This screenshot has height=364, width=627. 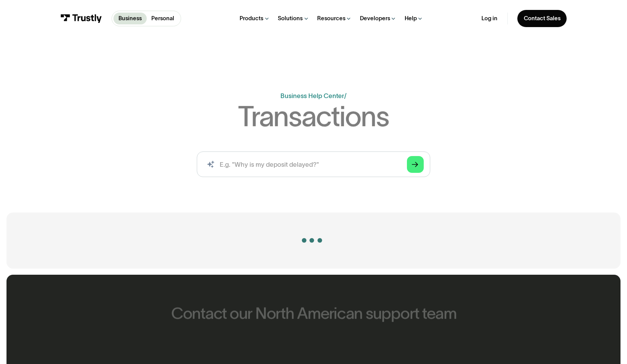 I want to click on input: search, so click(x=314, y=164).